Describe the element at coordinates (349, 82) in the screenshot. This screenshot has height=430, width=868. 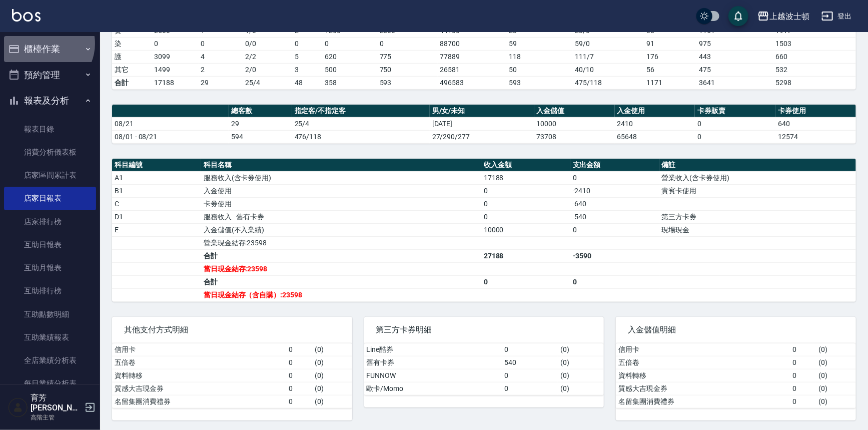
I see `td: 358` at that location.